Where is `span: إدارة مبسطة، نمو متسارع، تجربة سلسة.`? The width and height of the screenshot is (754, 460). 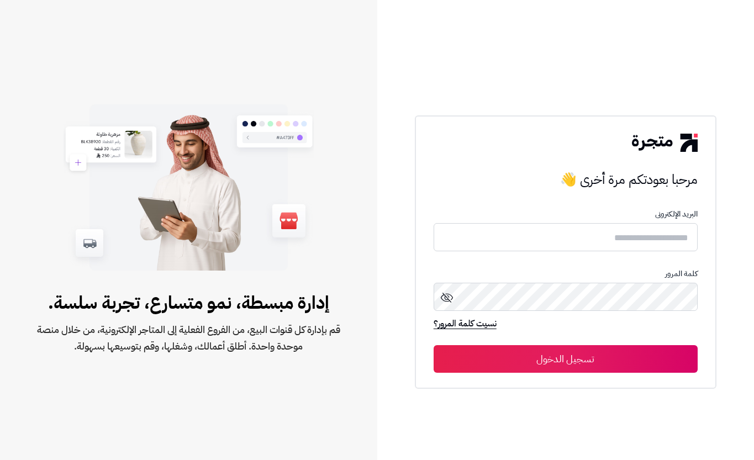 span: إدارة مبسطة، نمو متسارع، تجربة سلسة. is located at coordinates (188, 303).